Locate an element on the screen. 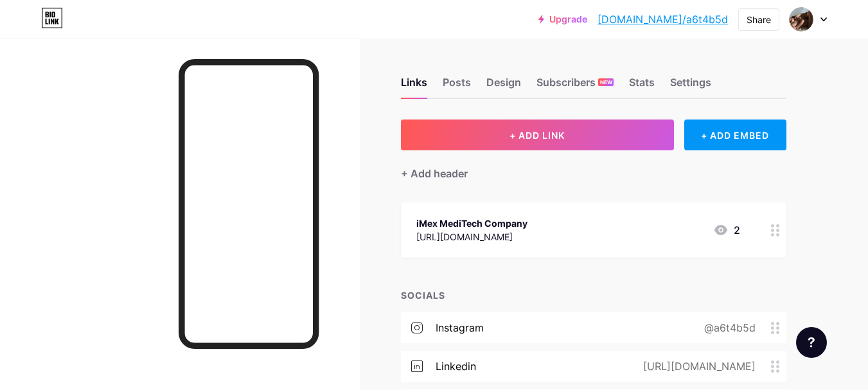 Image resolution: width=868 pixels, height=390 pixels. div: SOCIALS is located at coordinates (594, 294).